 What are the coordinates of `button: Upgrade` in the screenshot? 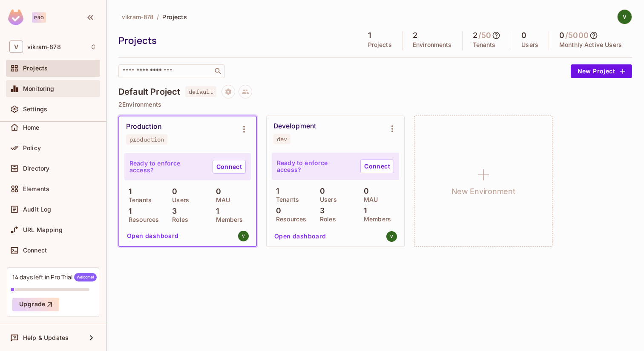 It's located at (36, 304).